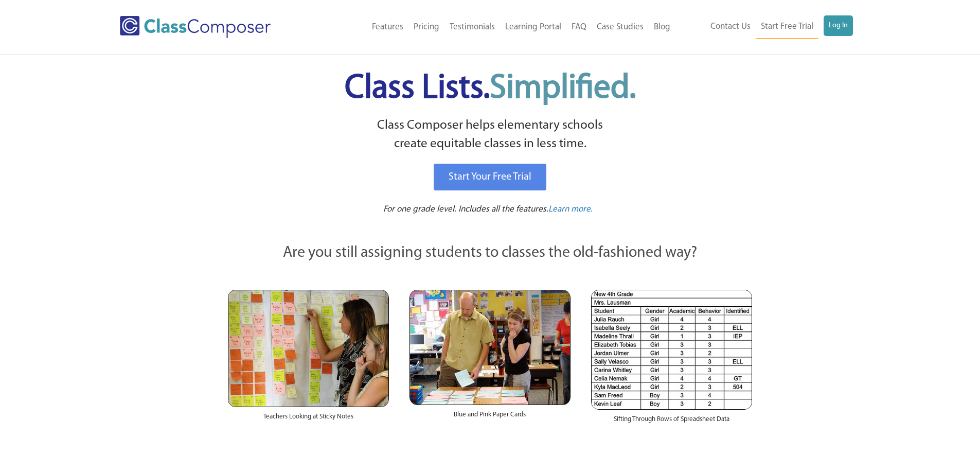  What do you see at coordinates (195, 27) in the screenshot?
I see `img: Class Composer` at bounding box center [195, 27].